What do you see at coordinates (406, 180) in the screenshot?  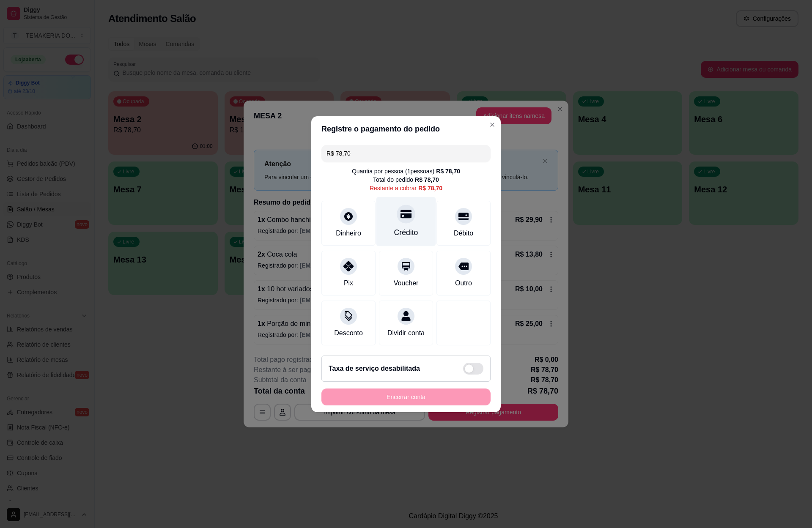 I see `div: Total do pedido` at bounding box center [406, 180].